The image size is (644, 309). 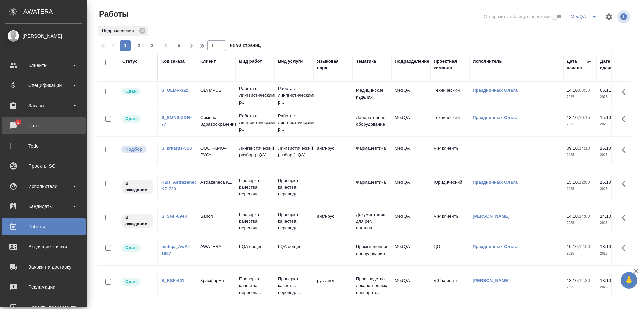 What do you see at coordinates (372, 250) in the screenshot?
I see `p: Промышленное оборудование` at bounding box center [372, 250].